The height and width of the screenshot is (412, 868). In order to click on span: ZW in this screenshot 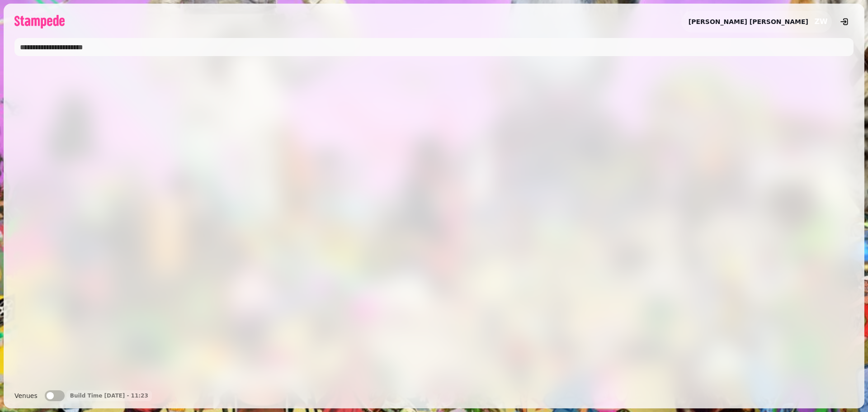, I will do `click(820, 22)`.